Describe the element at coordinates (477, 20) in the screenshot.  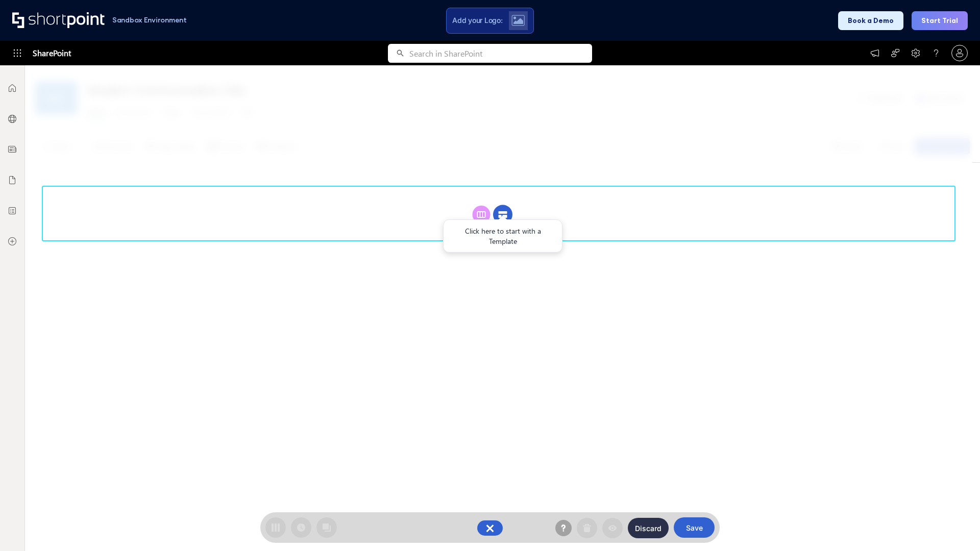
I see `span: Add your Logo:` at that location.